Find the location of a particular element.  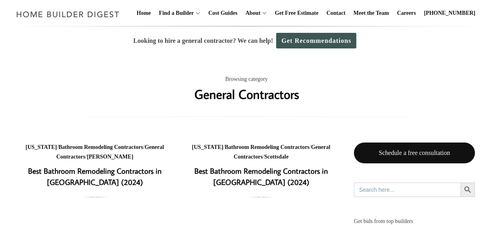

a: Find a Builder is located at coordinates (175, 13).